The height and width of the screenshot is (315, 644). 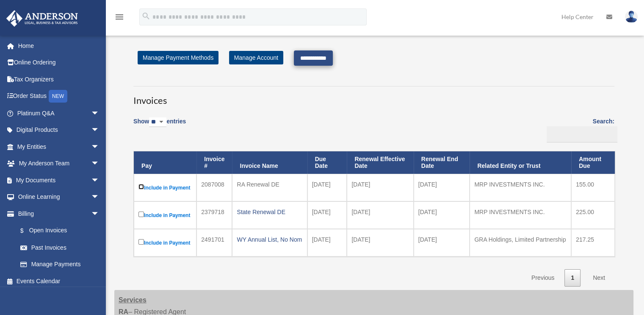 I want to click on a: Manage Payments, so click(x=60, y=265).